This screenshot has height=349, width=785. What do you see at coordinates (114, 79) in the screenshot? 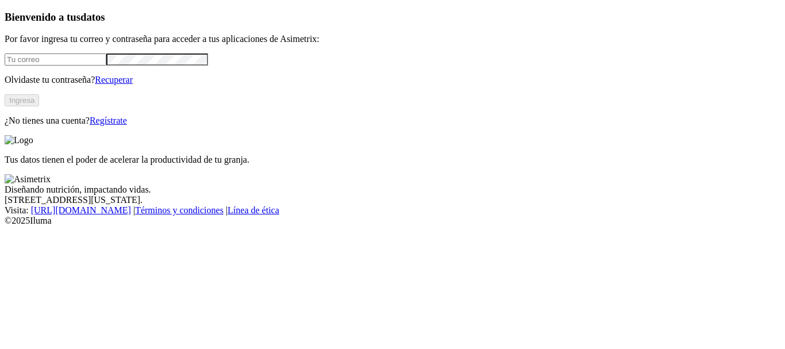
I see `a: Recuperar` at bounding box center [114, 79].